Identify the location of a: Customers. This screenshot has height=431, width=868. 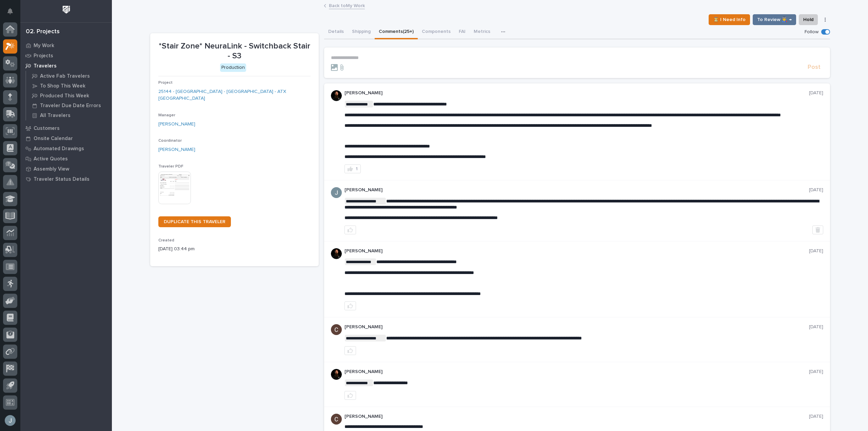
(66, 128).